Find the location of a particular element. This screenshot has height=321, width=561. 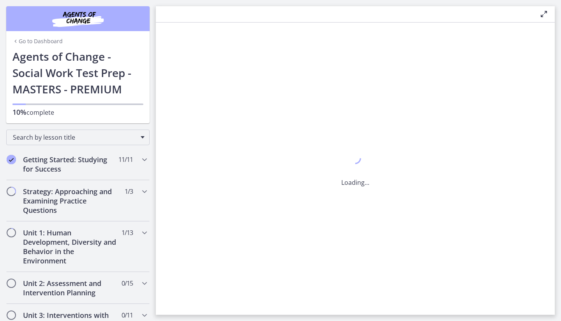

h1: Agents of Change - Social Work Test Prep - MASTERS - PREMIUM is located at coordinates (78, 73).